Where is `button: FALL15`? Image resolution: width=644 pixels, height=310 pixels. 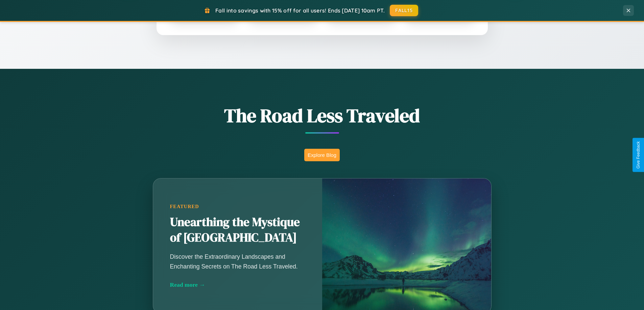
button: FALL15 is located at coordinates (404, 11).